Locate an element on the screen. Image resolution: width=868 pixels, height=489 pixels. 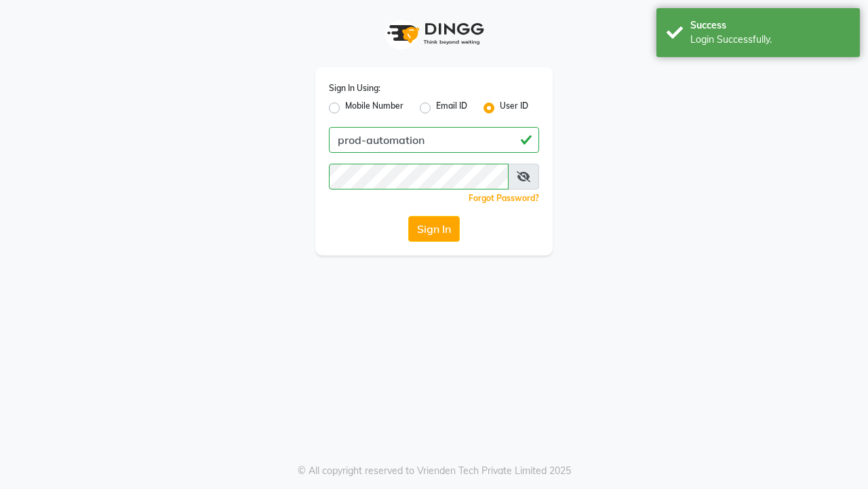
label: Sign In Using: is located at coordinates (355, 88).